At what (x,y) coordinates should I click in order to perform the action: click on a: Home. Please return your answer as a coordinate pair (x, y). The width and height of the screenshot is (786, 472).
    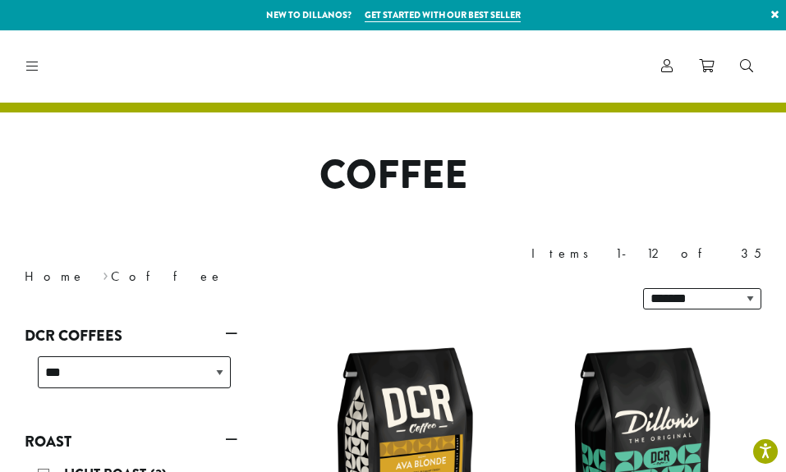
    Looking at the image, I should click on (55, 276).